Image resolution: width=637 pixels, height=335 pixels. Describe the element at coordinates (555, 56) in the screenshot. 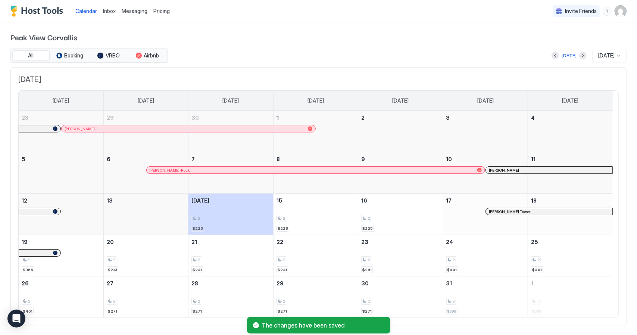

I see `button: Previous month` at that location.